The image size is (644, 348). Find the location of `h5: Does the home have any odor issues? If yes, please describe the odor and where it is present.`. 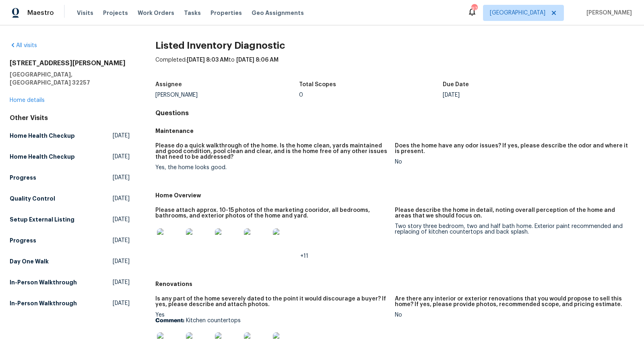

h5: Does the home have any odor issues? If yes, please describe the odor and where it is present. is located at coordinates (511, 149).